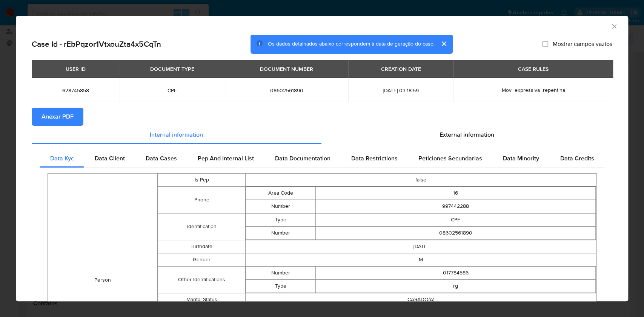  I want to click on div: CASE RULES, so click(533, 69).